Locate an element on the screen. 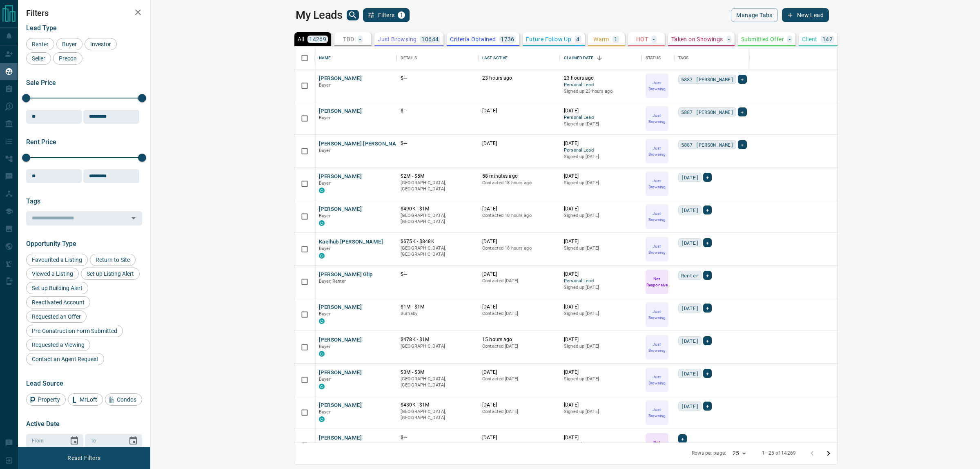  div: Set up Listing Alert is located at coordinates (110, 274).